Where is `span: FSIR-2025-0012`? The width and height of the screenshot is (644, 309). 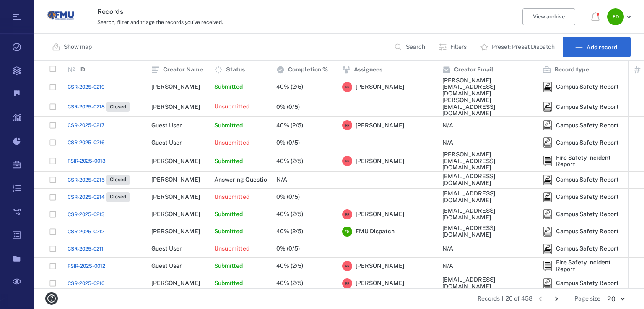 span: FSIR-2025-0012 is located at coordinates (87, 266).